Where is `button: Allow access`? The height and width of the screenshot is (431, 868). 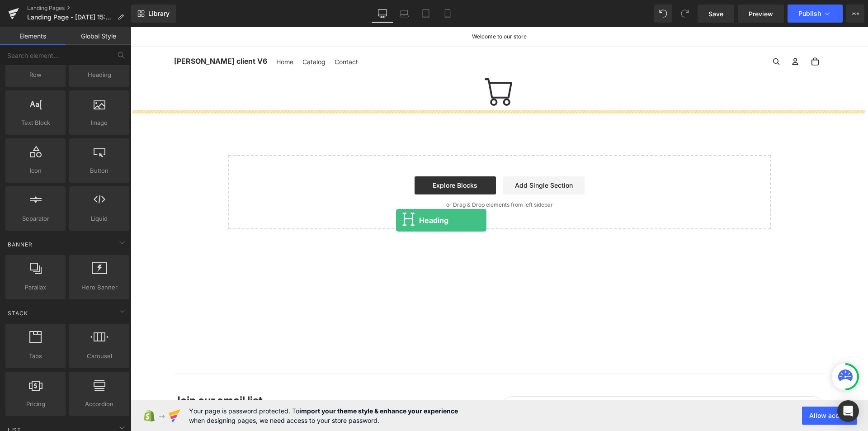 button: Allow access is located at coordinates (830, 415).